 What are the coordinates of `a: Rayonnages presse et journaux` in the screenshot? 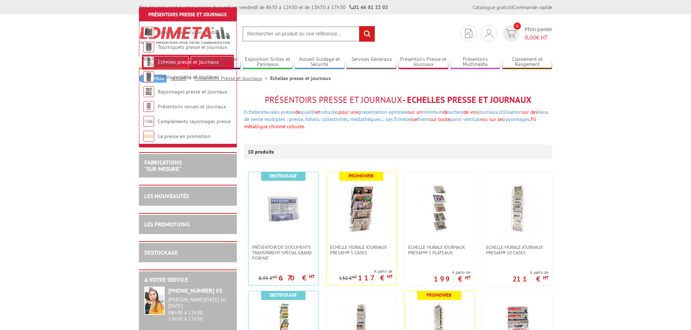 It's located at (193, 92).